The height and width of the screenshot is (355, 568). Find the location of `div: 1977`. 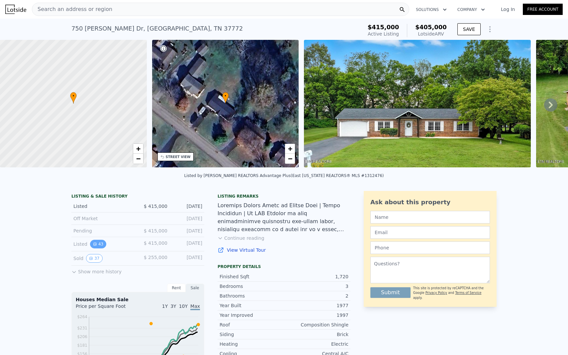

div: 1977 is located at coordinates (316, 305).